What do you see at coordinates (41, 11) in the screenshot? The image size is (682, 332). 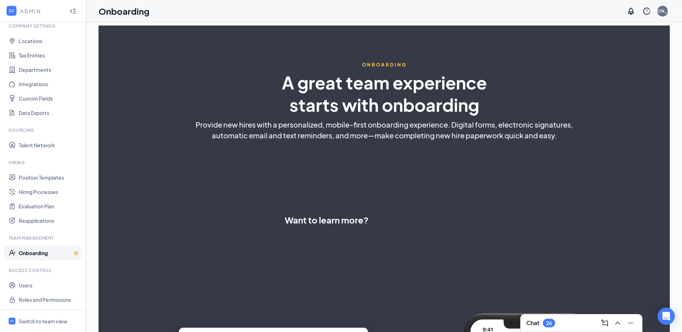 I see `div: ADMIN` at bounding box center [41, 11].